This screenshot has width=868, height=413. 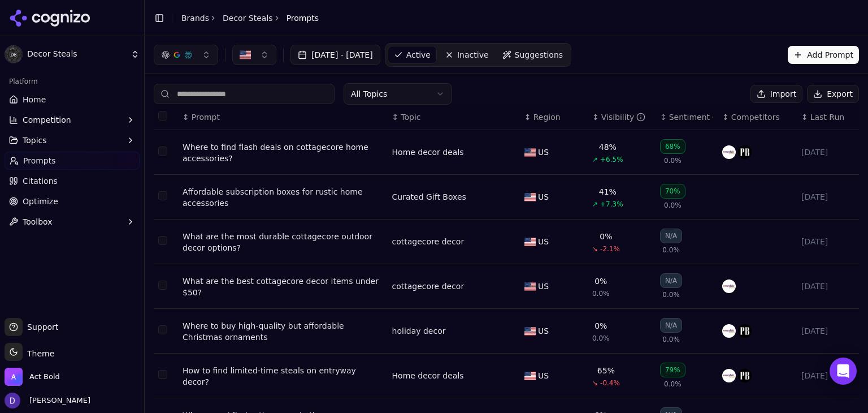 I want to click on img: David White, so click(x=12, y=400).